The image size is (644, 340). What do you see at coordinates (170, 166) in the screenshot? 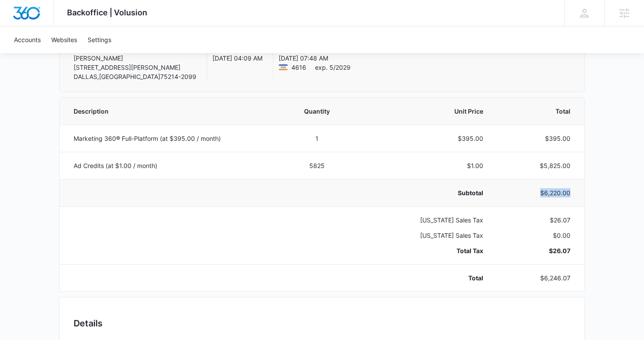
I see `p: Ad Credits (at $1.00 / month)` at bounding box center [170, 166].